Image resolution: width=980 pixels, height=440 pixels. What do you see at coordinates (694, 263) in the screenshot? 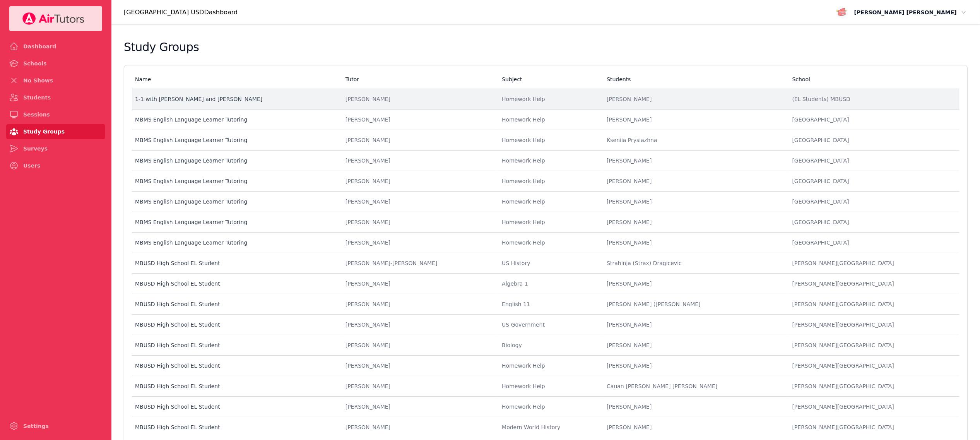
I see `li: Strahinja (Strax) Dragicevic` at bounding box center [694, 263].